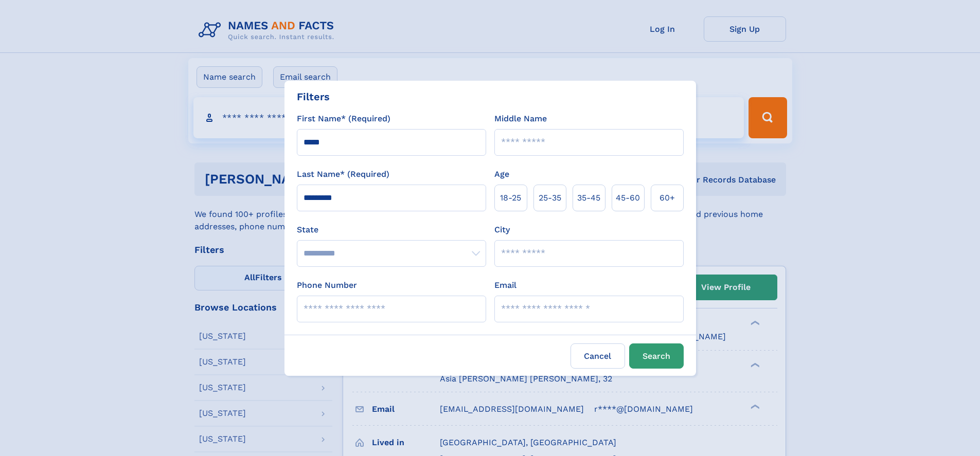 This screenshot has width=980, height=456. What do you see at coordinates (550, 198) in the screenshot?
I see `span: 25‑35` at bounding box center [550, 198].